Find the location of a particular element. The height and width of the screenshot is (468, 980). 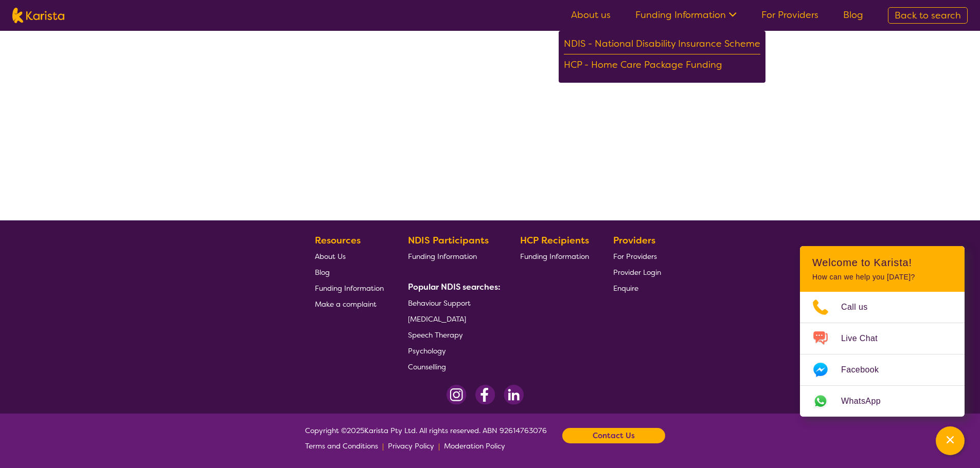

a: Behaviour Support is located at coordinates (452, 302).